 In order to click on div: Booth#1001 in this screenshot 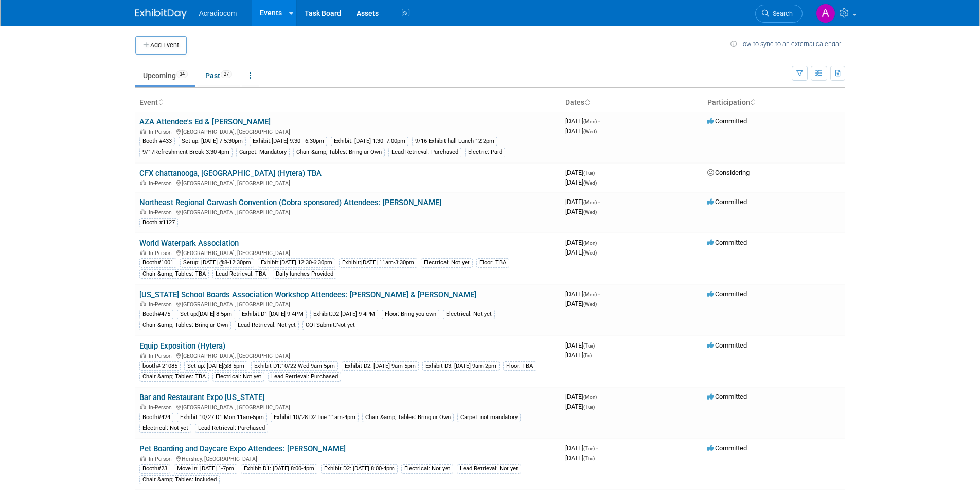, I will do `click(158, 263)`.